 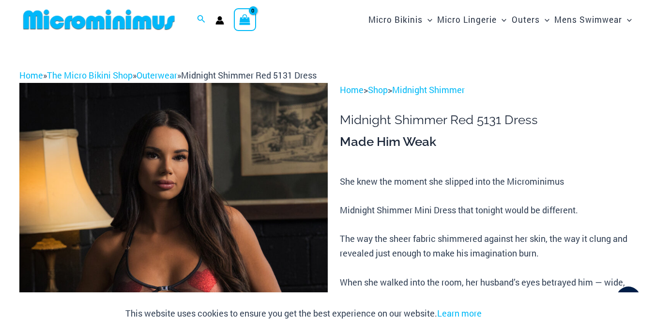 I want to click on img: MM SHOP LOGO FLAT, so click(x=99, y=19).